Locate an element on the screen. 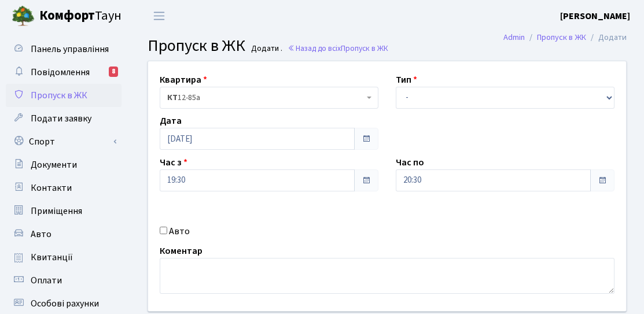 This screenshot has height=314, width=644. a: Приміщення is located at coordinates (64, 211).